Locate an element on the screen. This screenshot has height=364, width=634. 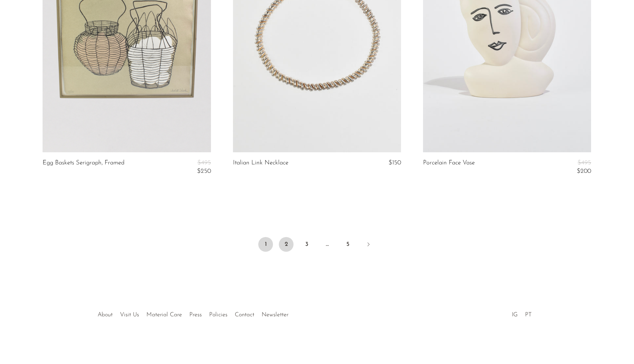
a: 5 is located at coordinates (348, 244).